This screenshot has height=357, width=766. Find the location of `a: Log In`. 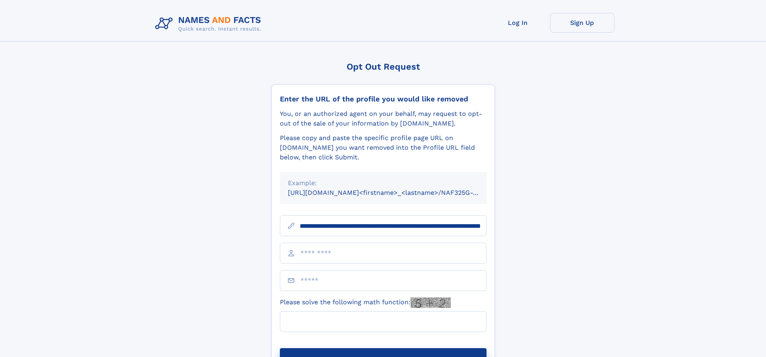

a: Log In is located at coordinates (518, 23).